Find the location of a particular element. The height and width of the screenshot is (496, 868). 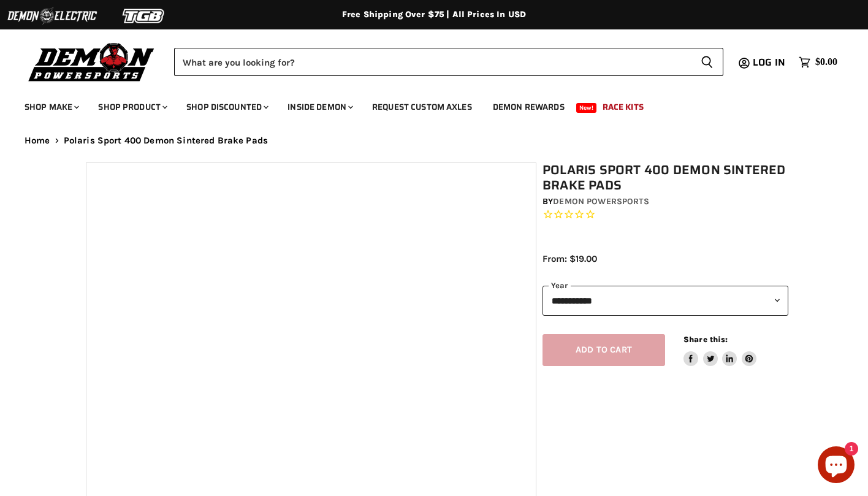

aside: Share this: is located at coordinates (719, 350).